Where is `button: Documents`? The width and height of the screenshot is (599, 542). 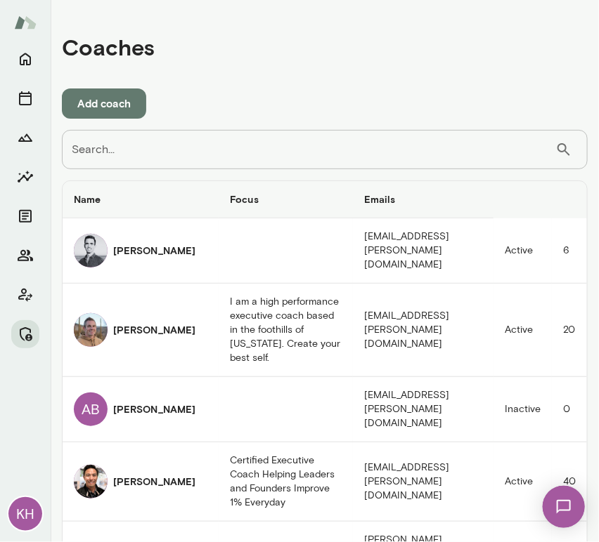
button: Documents is located at coordinates (25, 216).